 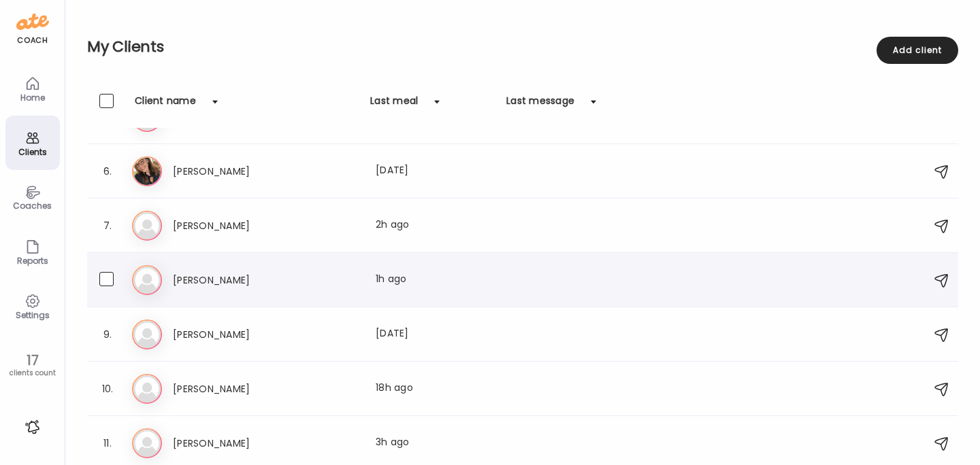 What do you see at coordinates (108, 443) in the screenshot?
I see `div: 11.` at bounding box center [108, 443].